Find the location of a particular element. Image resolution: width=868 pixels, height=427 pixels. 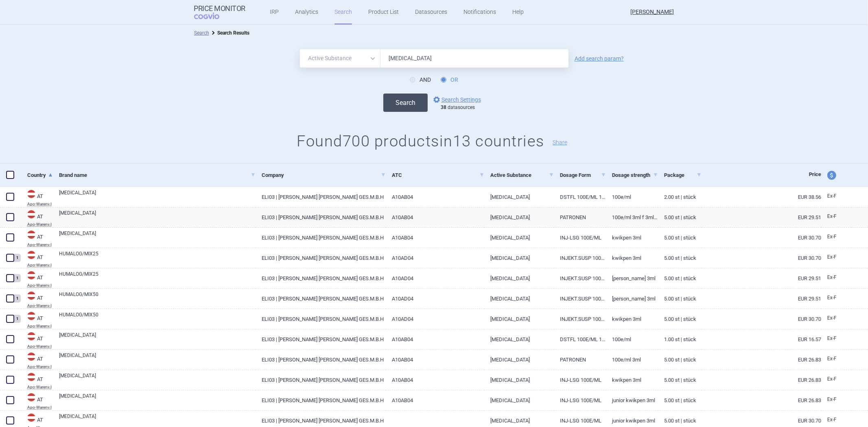

span: COGVIO is located at coordinates (213, 16).